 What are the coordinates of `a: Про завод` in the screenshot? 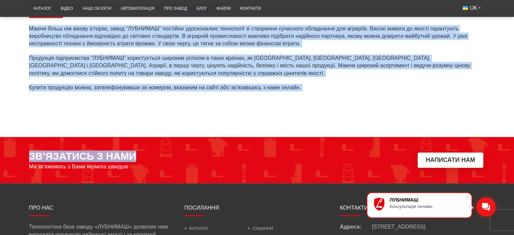 It's located at (175, 8).